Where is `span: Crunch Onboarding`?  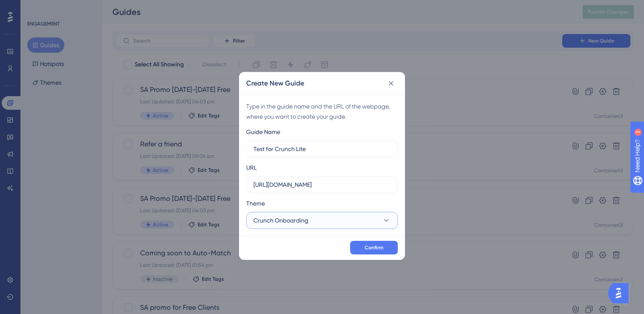 span: Crunch Onboarding is located at coordinates (280, 220).